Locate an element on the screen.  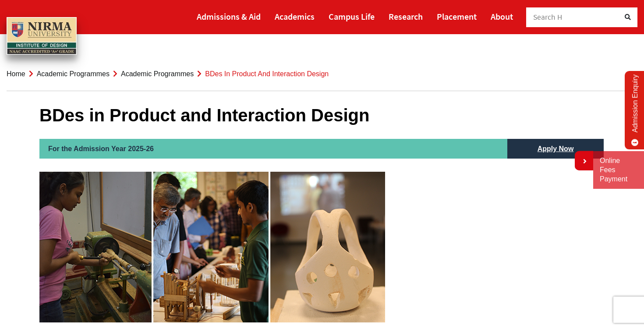
a: Academics is located at coordinates (294, 16).